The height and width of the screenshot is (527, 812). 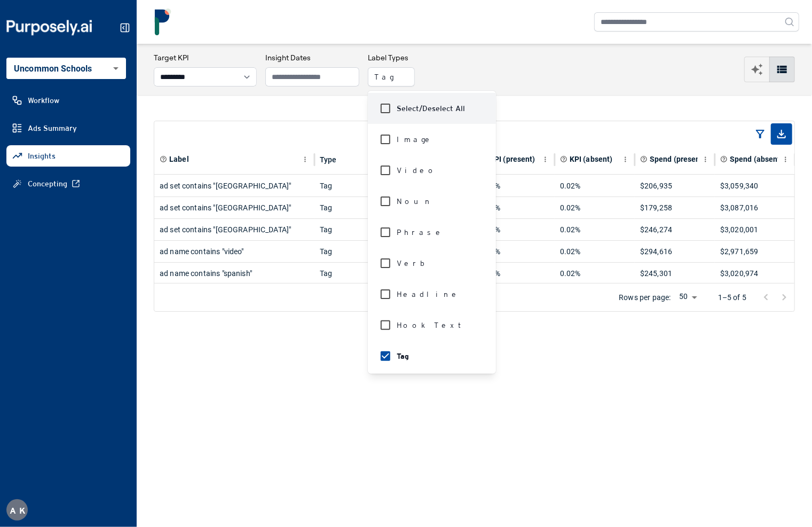 I want to click on button: Spend (absent) column menu, so click(x=785, y=159).